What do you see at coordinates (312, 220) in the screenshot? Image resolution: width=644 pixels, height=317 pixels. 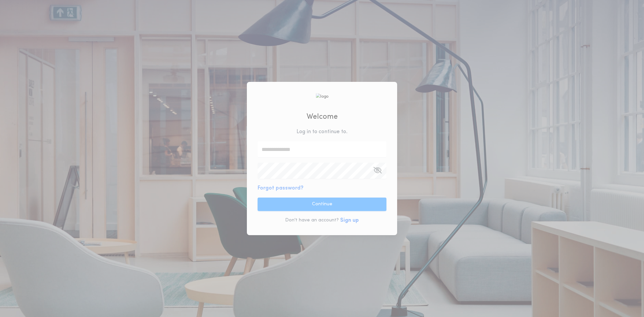 I see `p: Don't have an account?` at bounding box center [312, 220].